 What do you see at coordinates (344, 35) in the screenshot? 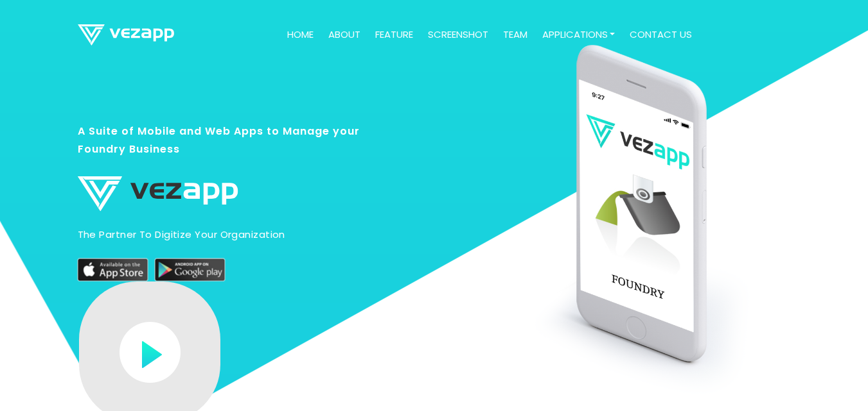
I see `a: about` at bounding box center [344, 35].